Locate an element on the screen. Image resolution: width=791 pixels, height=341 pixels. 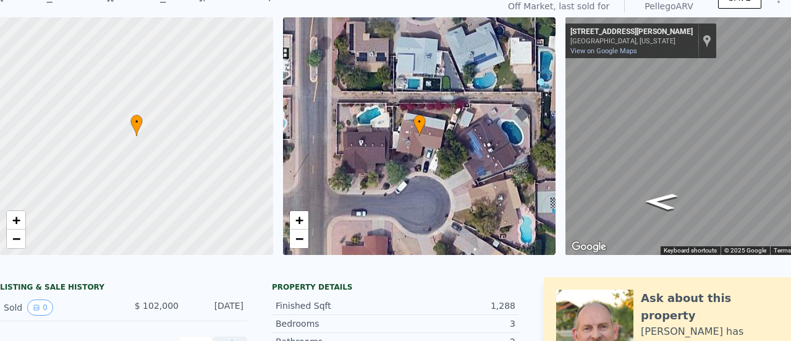
a: Open this area in Google Maps (opens a new window) is located at coordinates (589, 247).